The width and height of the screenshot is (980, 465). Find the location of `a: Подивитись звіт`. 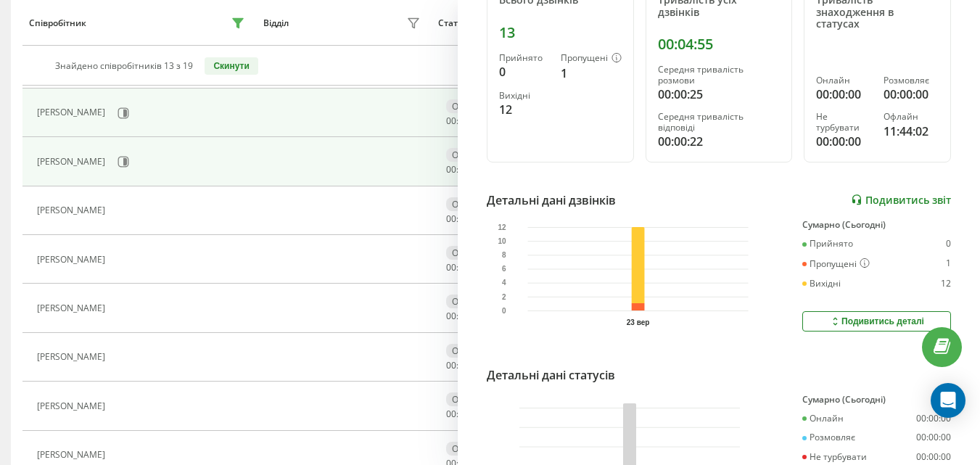

a: Подивитись звіт is located at coordinates (901, 200).